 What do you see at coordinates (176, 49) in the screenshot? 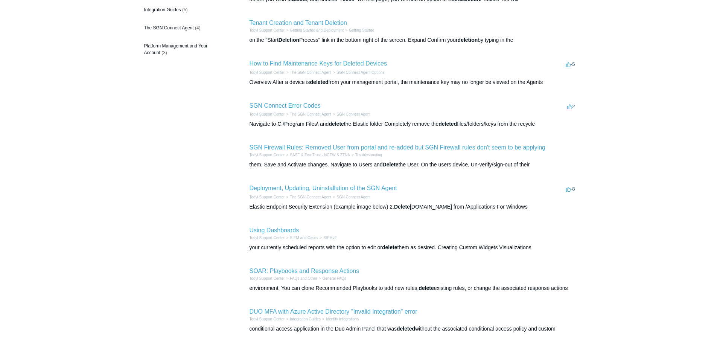
I see `span: Platform Management and Your Account` at bounding box center [176, 49].